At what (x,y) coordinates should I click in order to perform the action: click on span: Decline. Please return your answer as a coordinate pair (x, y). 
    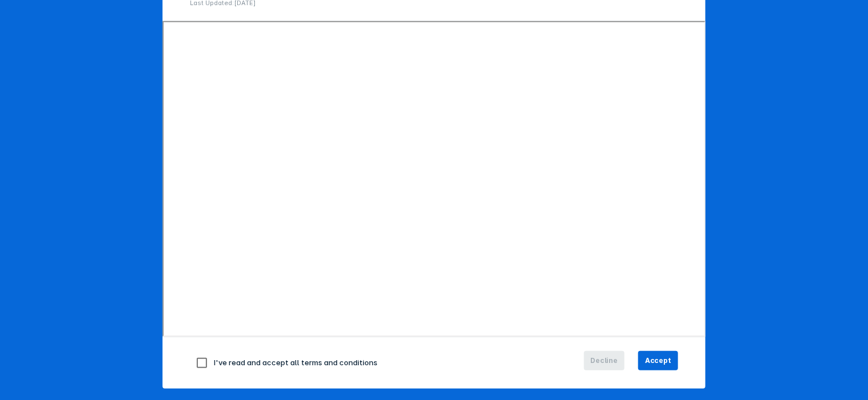
    Looking at the image, I should click on (604, 361).